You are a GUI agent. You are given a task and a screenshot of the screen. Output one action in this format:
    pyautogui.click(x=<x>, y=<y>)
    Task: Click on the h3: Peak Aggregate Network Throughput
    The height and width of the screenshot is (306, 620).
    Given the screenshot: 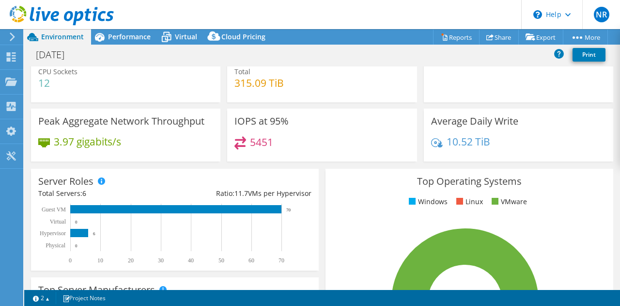 What is the action you would take?
    pyautogui.click(x=121, y=121)
    